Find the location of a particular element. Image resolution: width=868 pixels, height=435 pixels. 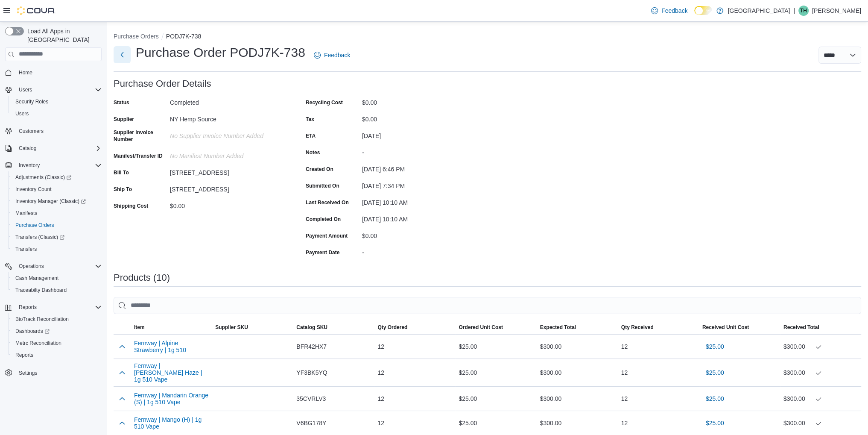

label: Ship To is located at coordinates (122, 189).